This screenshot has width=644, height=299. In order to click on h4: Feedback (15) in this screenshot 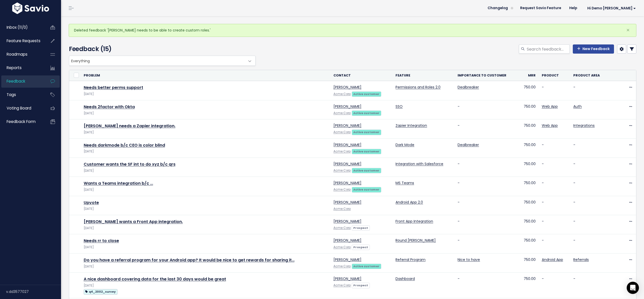, I will do `click(161, 49)`.